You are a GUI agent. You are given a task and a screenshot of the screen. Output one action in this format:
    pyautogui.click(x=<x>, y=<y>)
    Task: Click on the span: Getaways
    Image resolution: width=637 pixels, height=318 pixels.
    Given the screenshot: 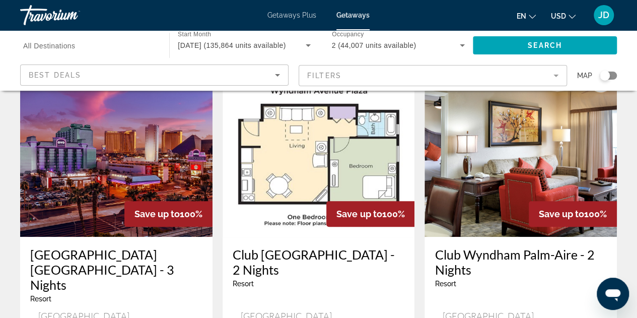 What is the action you would take?
    pyautogui.click(x=353, y=15)
    